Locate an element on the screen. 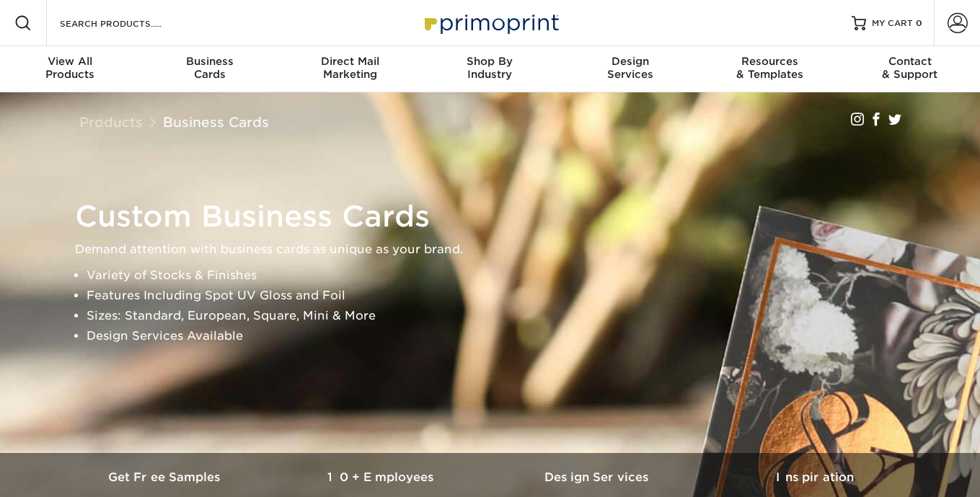 The width and height of the screenshot is (980, 497). p: Demand attention with business cards as unique as your brand. is located at coordinates (497, 250).